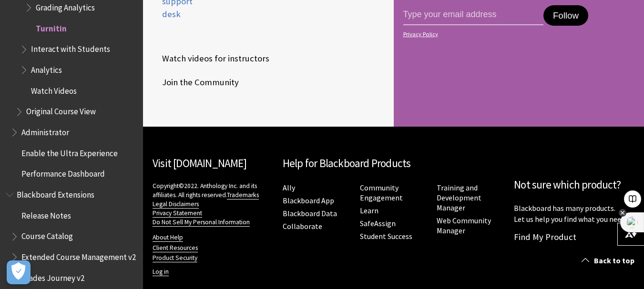 This screenshot has width=644, height=289. Describe the element at coordinates (175, 248) in the screenshot. I see `a: Client Resources` at that location.